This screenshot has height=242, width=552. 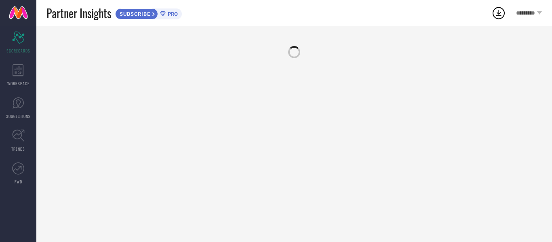 What do you see at coordinates (18, 50) in the screenshot?
I see `span: SCORECARDS` at bounding box center [18, 50].